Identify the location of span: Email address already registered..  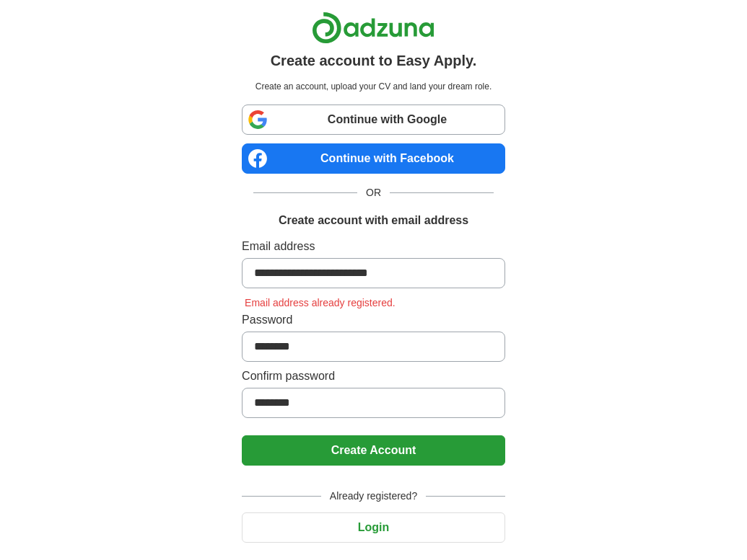
(319, 303).